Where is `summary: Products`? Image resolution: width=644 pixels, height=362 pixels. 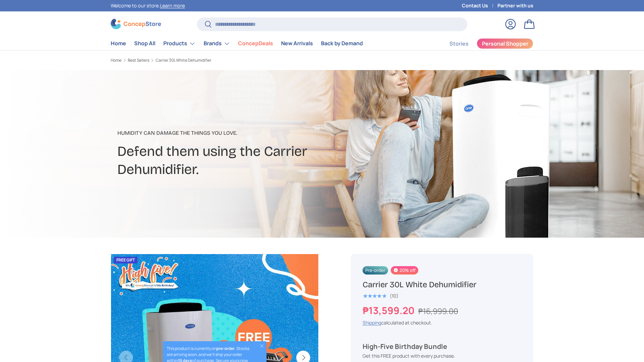 summary: Products is located at coordinates (179, 44).